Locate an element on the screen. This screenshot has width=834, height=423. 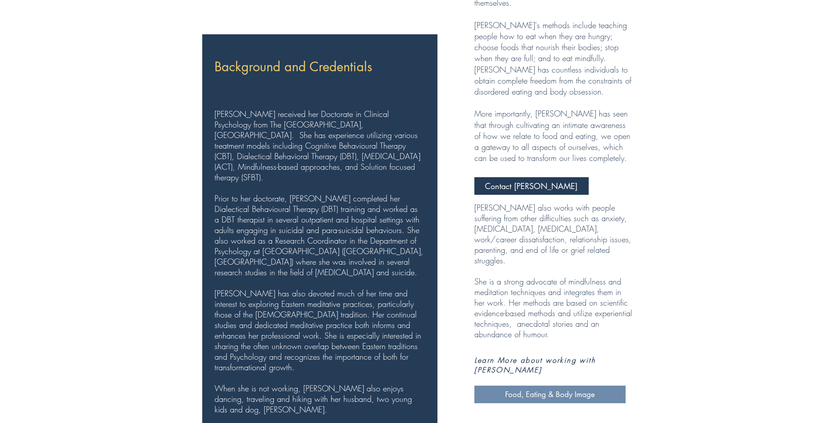
a: Food, Eating & Body Image is located at coordinates (550, 394).